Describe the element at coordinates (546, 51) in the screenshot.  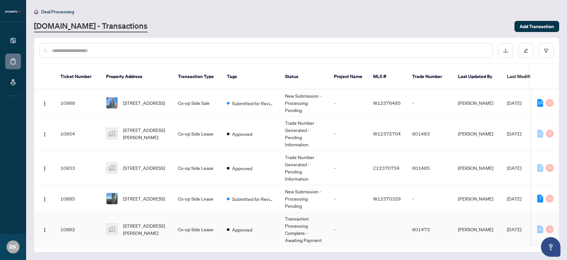
I see `button: filter` at that location.